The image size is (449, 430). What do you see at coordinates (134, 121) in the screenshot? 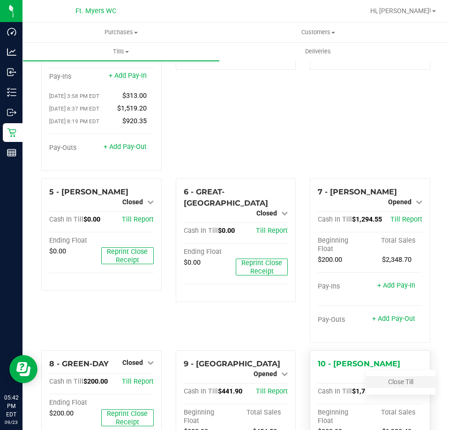
I see `span: $920.35` at bounding box center [134, 121].